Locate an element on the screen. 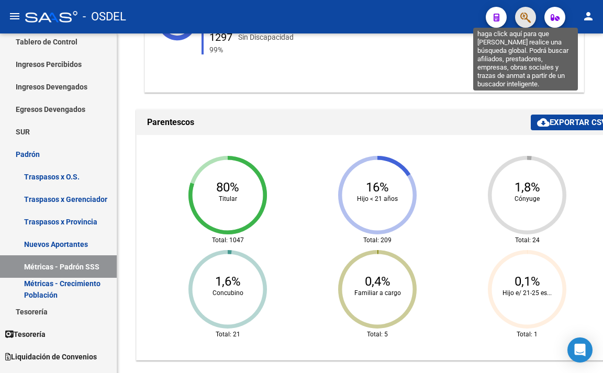  span: Tesorería is located at coordinates (25, 334).